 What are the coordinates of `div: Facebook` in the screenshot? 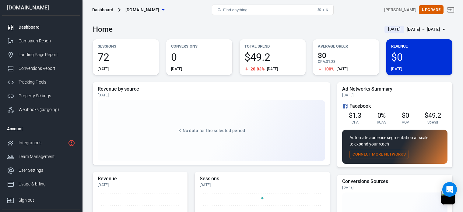 It's located at (395, 106).